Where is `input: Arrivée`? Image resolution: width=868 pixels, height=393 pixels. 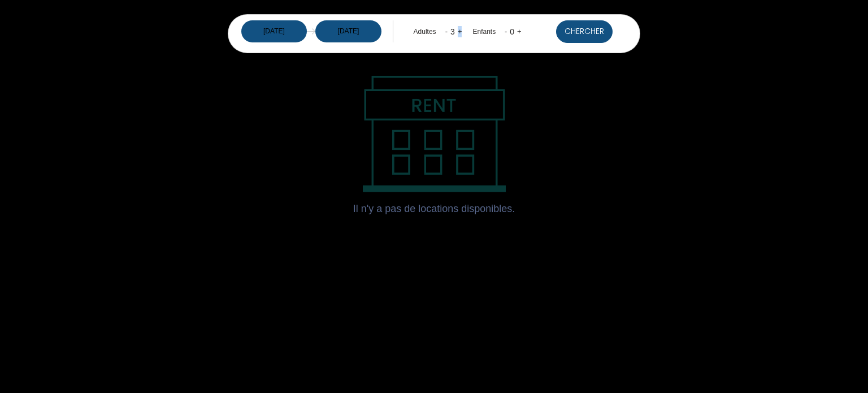 input: Arrivée is located at coordinates (274, 31).